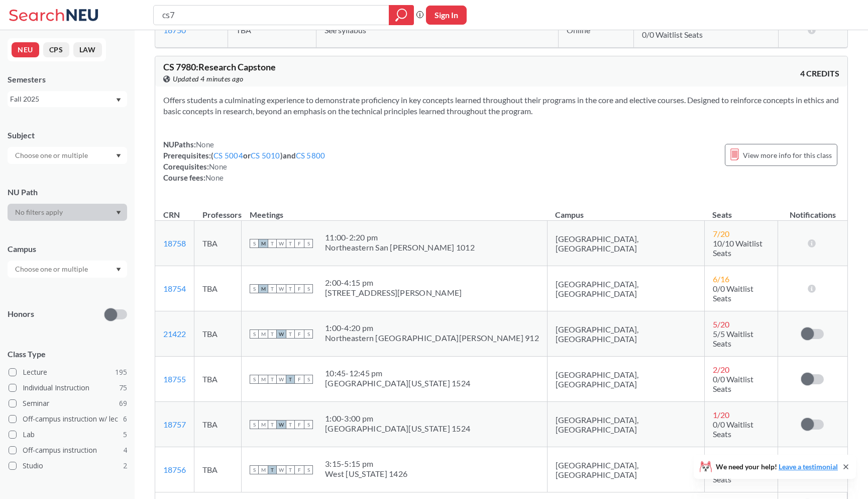 This screenshot has height=499, width=868. What do you see at coordinates (175, 424) in the screenshot?
I see `a: 18757` at bounding box center [175, 424].